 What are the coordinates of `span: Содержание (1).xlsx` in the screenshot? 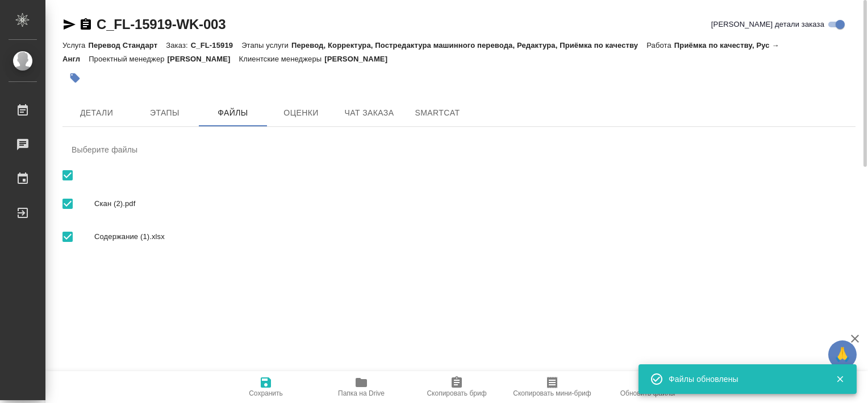 It's located at (471, 237).